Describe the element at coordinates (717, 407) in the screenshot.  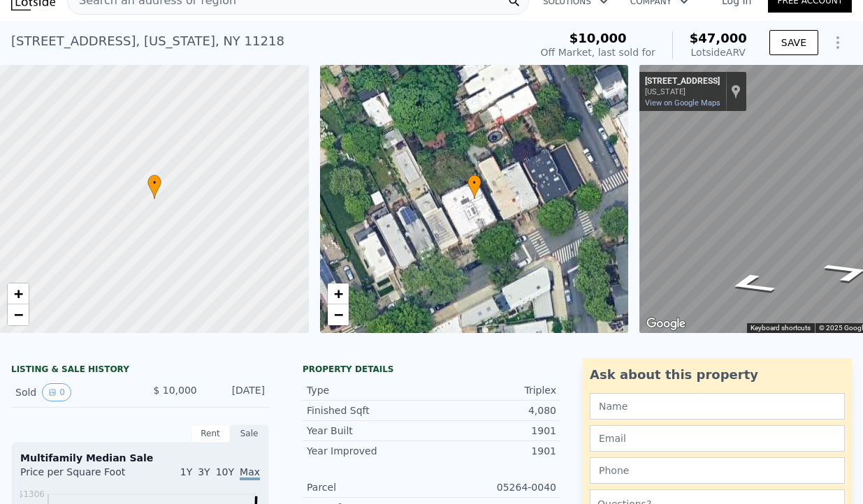
I see `input: Name` at that location.